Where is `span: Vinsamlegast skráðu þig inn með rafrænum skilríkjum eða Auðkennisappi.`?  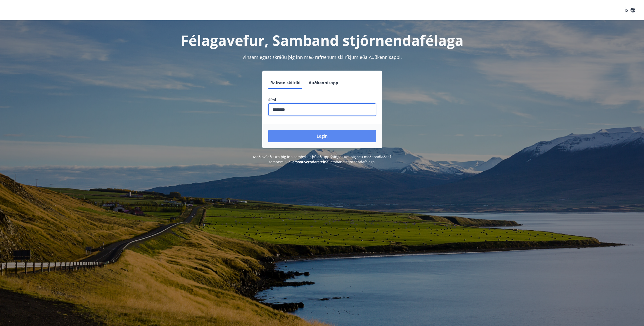
span: Vinsamlegast skráðu þig inn með rafrænum skilríkjum eða Auðkennisappi. is located at coordinates (322, 57).